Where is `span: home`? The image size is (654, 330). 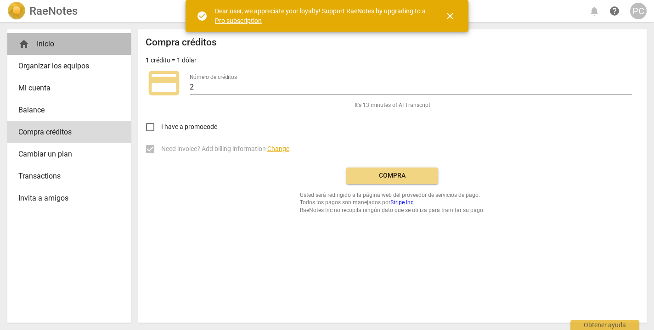
span: home is located at coordinates (24, 44).